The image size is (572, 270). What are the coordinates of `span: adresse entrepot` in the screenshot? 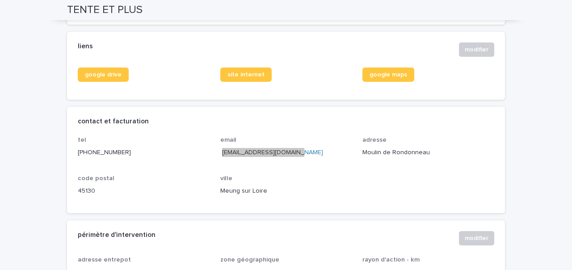 It's located at (104, 260).